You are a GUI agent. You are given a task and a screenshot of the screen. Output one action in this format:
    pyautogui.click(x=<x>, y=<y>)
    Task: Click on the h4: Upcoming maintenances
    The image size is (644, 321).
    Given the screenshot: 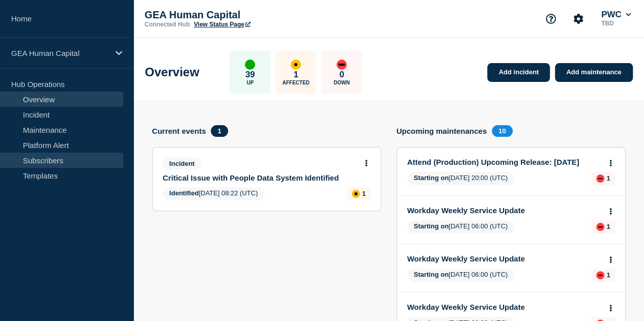 What is the action you would take?
    pyautogui.click(x=442, y=131)
    